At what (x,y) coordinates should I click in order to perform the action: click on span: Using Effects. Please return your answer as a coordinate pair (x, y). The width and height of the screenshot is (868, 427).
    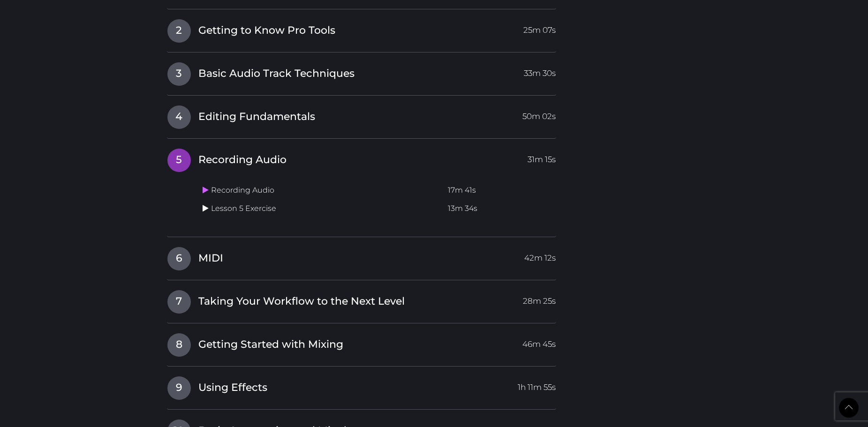
    Looking at the image, I should click on (233, 388).